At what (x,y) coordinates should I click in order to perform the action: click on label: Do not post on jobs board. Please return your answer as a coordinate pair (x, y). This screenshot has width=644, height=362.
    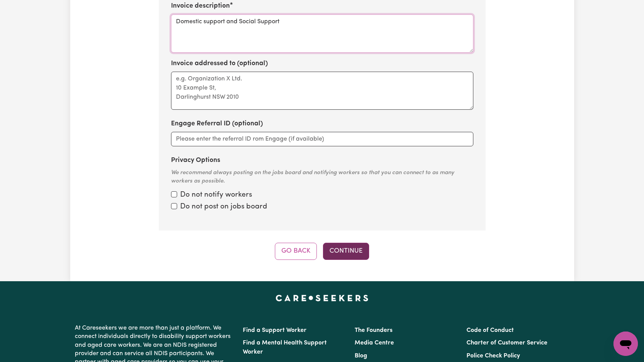
    Looking at the image, I should click on (224, 207).